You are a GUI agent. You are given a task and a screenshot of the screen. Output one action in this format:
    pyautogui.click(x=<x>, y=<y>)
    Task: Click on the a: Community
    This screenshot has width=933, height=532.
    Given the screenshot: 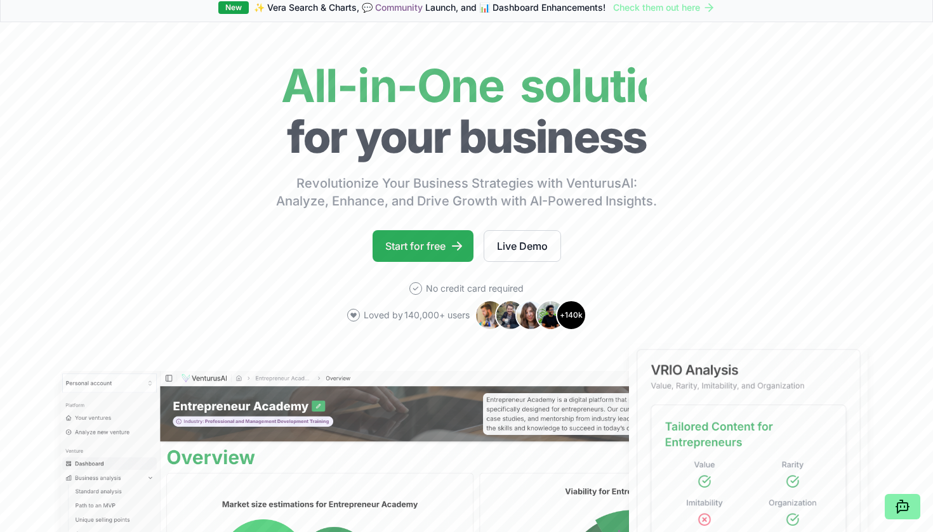 What is the action you would take?
    pyautogui.click(x=399, y=7)
    